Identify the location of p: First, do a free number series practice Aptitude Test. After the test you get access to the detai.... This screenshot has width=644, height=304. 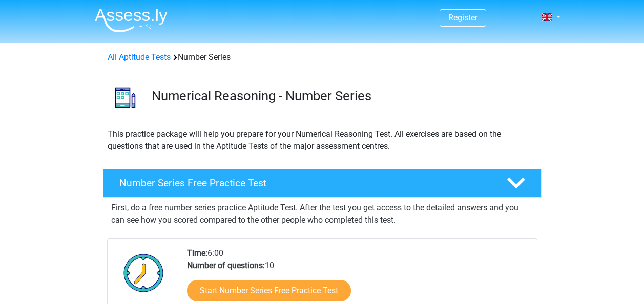
(322, 214).